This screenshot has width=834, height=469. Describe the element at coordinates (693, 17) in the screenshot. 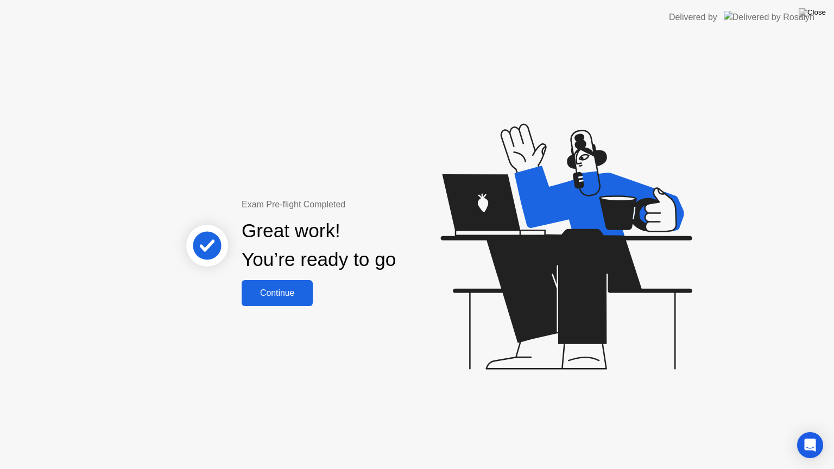

I see `div: Delivered by` at that location.